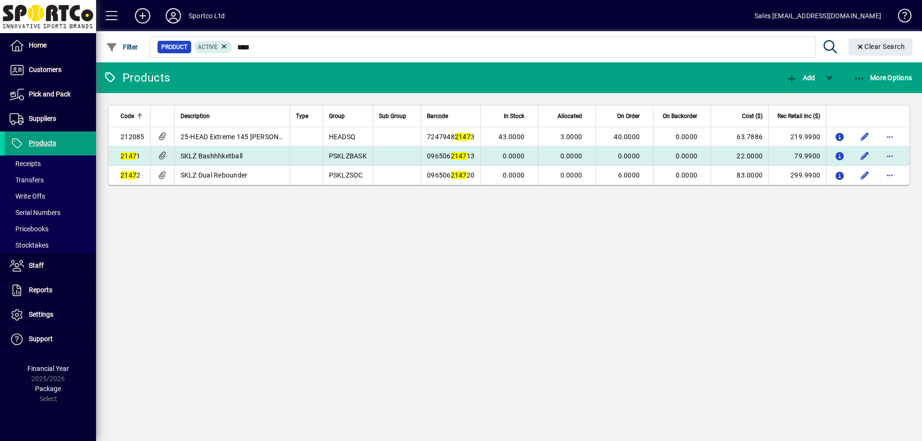 The width and height of the screenshot is (922, 441). Describe the element at coordinates (130, 175) in the screenshot. I see `span: 2` at that location.